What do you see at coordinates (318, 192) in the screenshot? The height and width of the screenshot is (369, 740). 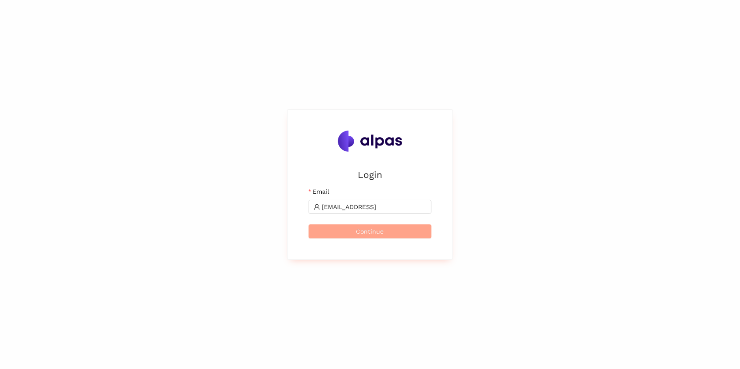 I see `label: Email` at bounding box center [318, 192].